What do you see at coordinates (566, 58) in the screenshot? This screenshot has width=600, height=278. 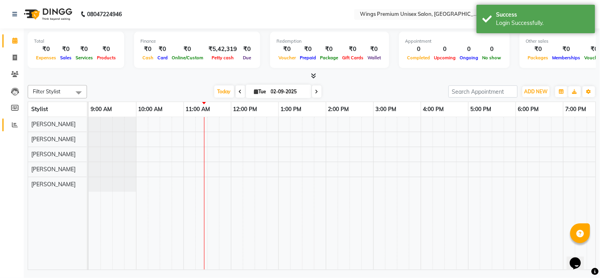 I see `span: Memberships` at bounding box center [566, 58].